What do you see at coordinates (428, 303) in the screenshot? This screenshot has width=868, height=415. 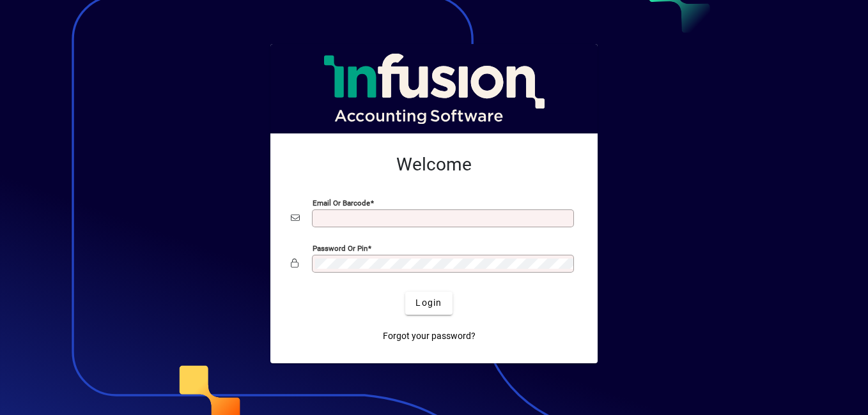 I see `button: Login` at bounding box center [428, 303].